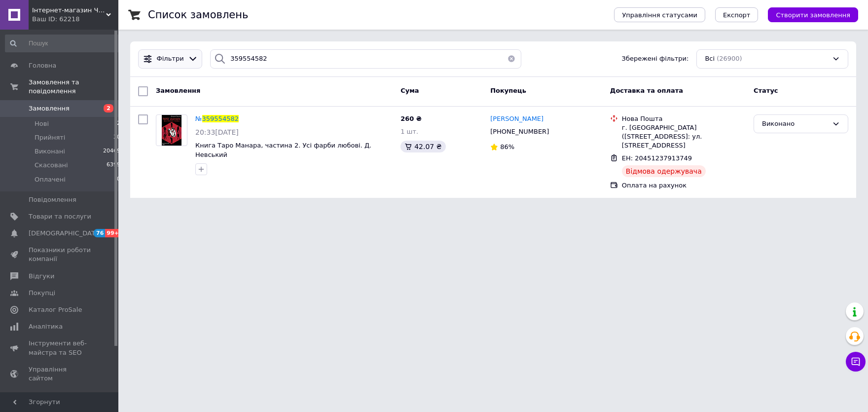  I want to click on div: Оплата на рахунок, so click(684, 186).